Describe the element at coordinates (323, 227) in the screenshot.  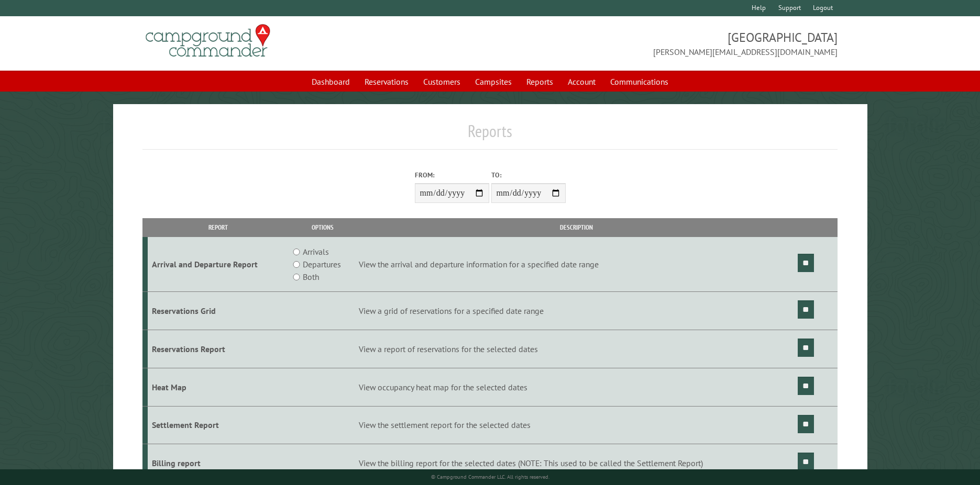
I see `th: Options` at that location.